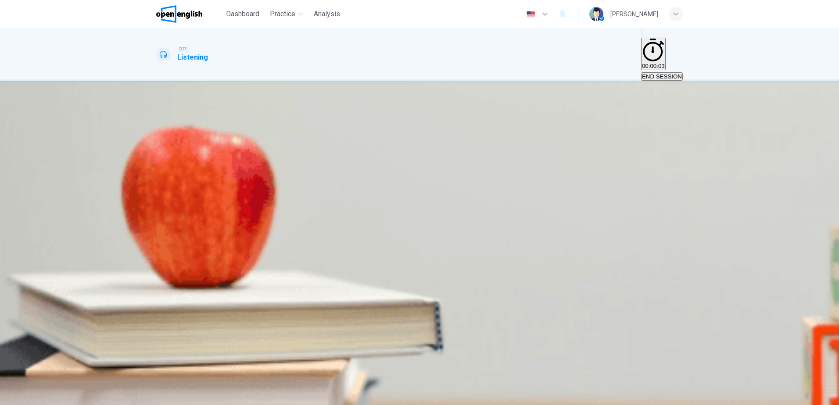  Describe the element at coordinates (327, 14) in the screenshot. I see `button: Analysis` at that location.